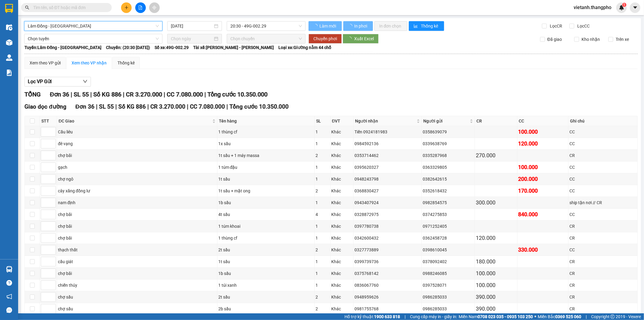  Describe the element at coordinates (9, 42) in the screenshot. I see `img: warehouse-icon` at that location.